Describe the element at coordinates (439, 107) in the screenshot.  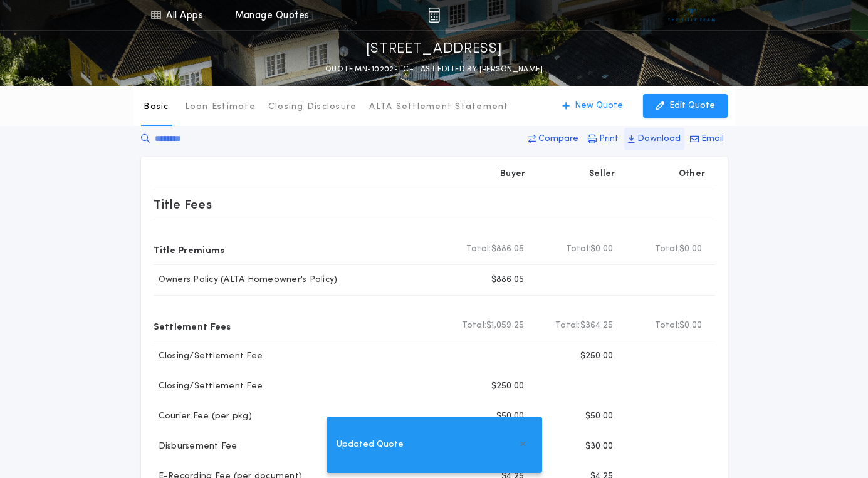
I see `p: ALTA Settlement Statement` at that location.